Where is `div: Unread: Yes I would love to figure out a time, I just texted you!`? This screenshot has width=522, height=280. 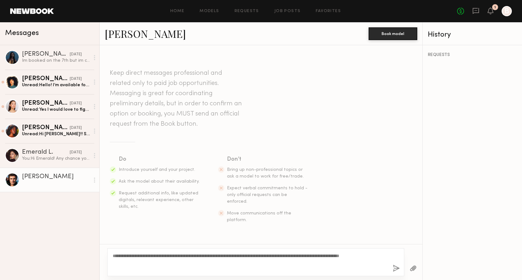
div: Unread: Yes I would love to figure out a time, I just texted you! is located at coordinates (56, 109).